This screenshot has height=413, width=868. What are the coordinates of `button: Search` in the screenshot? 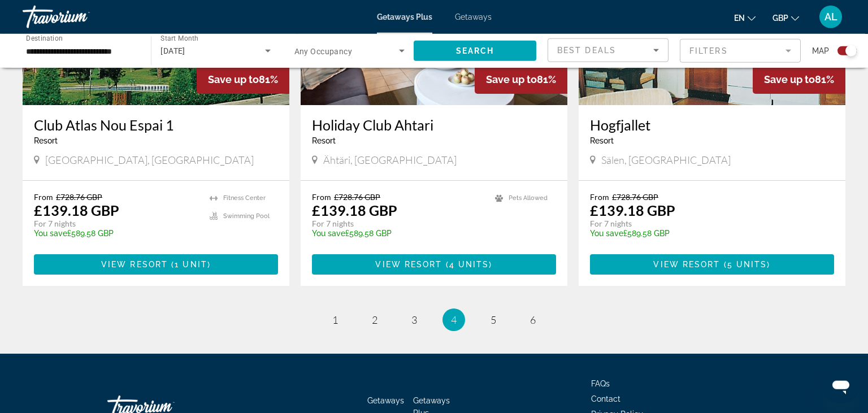 It's located at (475, 51).